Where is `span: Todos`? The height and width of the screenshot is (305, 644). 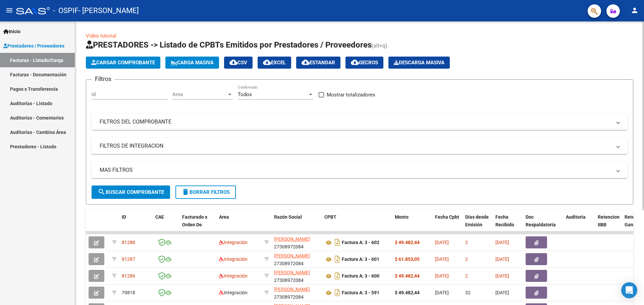
span: Todos is located at coordinates (245, 94).